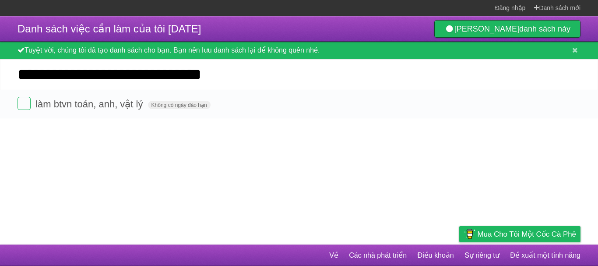  What do you see at coordinates (24, 103) in the screenshot?
I see `label: Xong` at bounding box center [24, 103].